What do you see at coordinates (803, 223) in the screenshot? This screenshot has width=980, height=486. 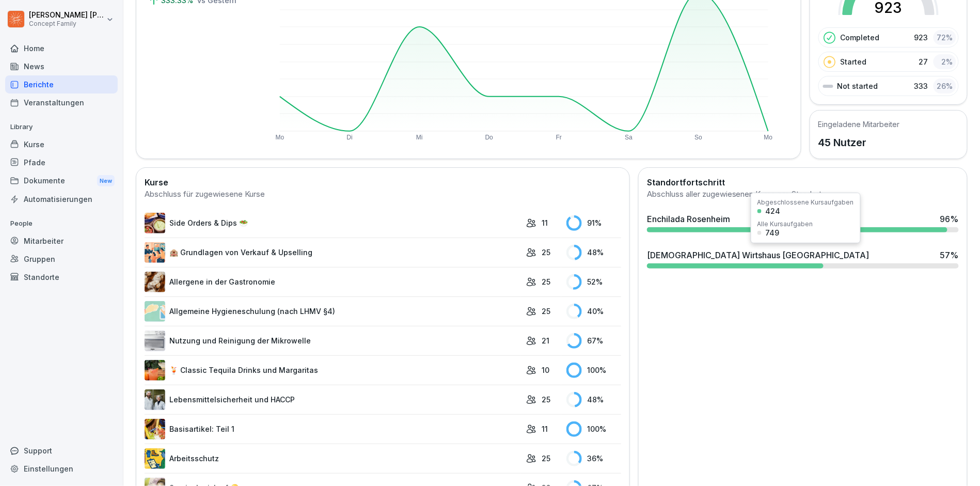 I see `a: Enchilada Rosenheim96%` at bounding box center [803, 223].